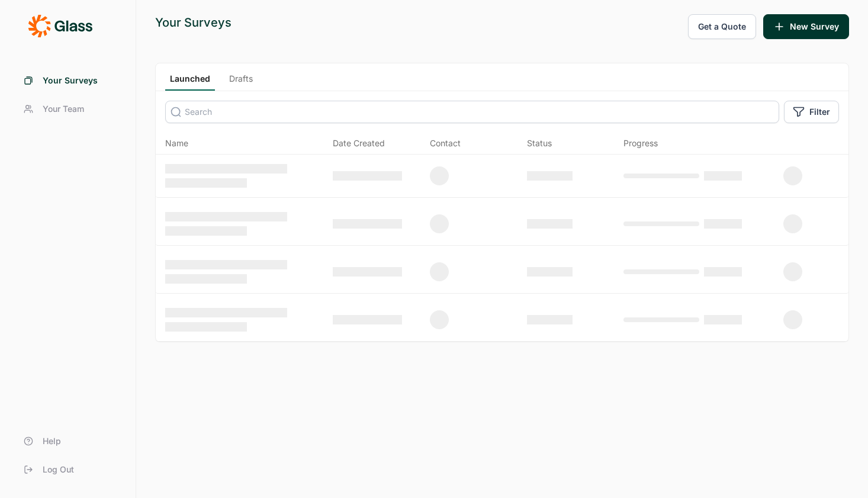 Image resolution: width=868 pixels, height=498 pixels. Describe the element at coordinates (811, 112) in the screenshot. I see `button: Filter` at that location.